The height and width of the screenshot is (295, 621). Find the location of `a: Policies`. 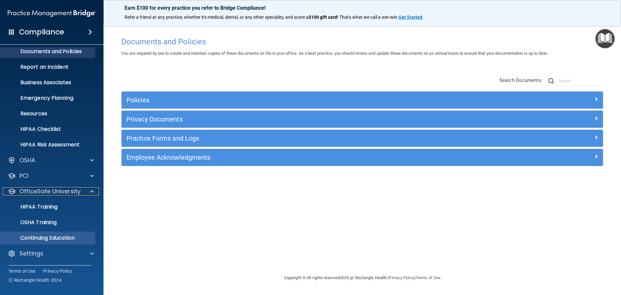

a: Policies is located at coordinates (362, 100).